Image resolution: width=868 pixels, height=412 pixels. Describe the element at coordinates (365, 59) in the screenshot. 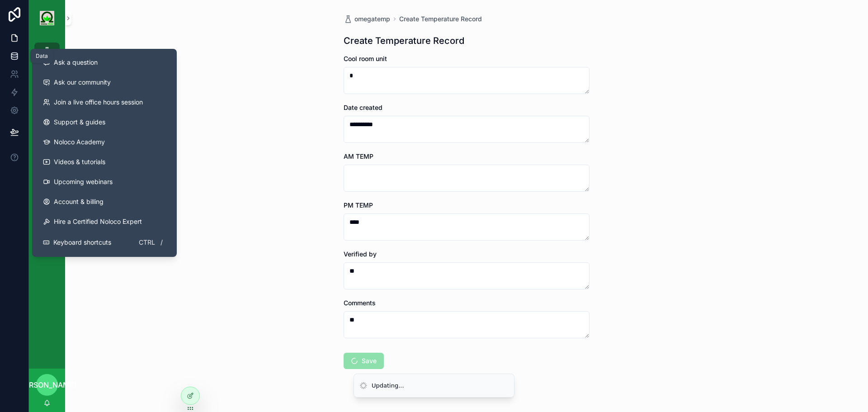

I see `span: Cool room unit` at that location.